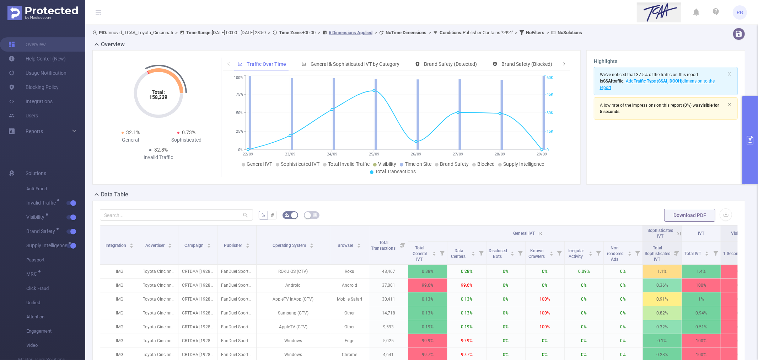  What do you see at coordinates (287, 215) in the screenshot?
I see `i: icon: bg-colors` at bounding box center [287, 215].